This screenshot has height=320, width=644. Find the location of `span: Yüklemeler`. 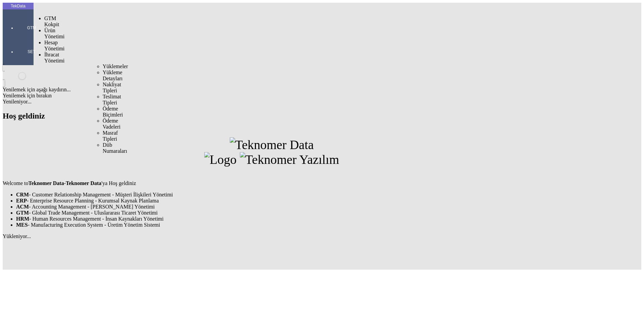

span: Yüklemeler is located at coordinates (115, 66).